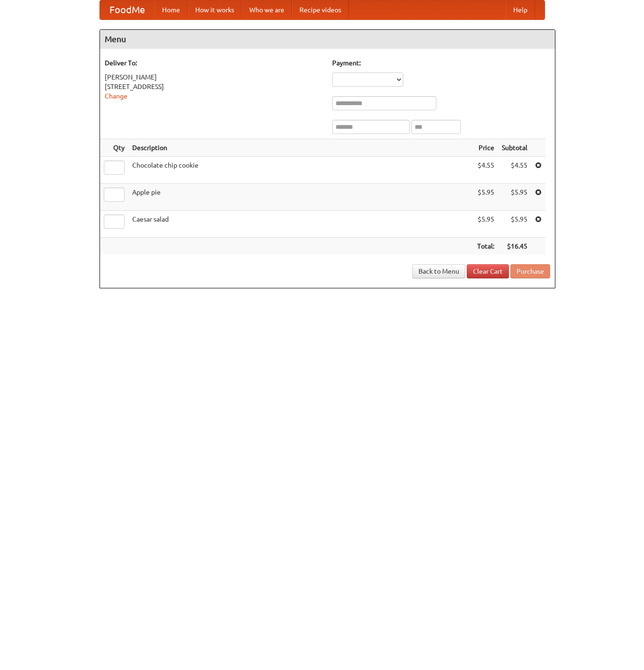 Image resolution: width=644 pixels, height=670 pixels. Describe the element at coordinates (114, 148) in the screenshot. I see `th: Qty` at that location.